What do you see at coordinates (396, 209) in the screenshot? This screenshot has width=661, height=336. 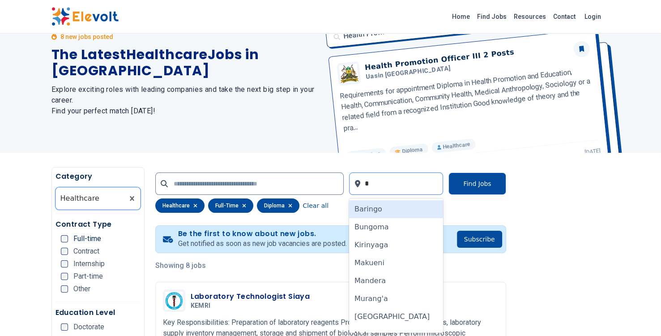 I see `div: Baringo` at bounding box center [396, 209].